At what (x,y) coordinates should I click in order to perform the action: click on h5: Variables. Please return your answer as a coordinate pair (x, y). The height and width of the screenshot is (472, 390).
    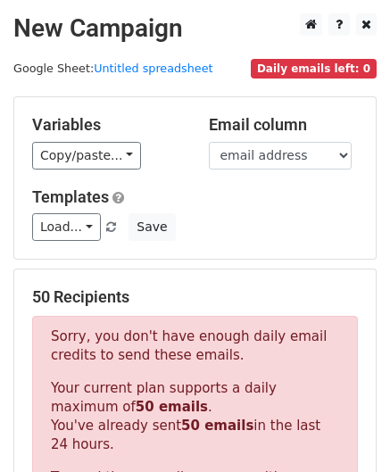
    Looking at the image, I should click on (107, 125).